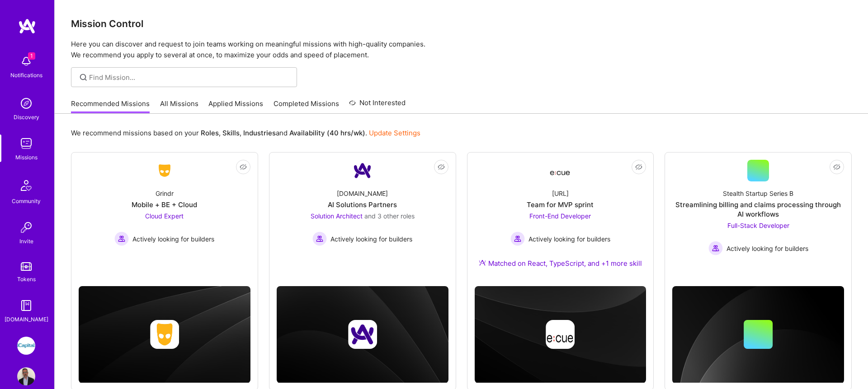 This screenshot has width=868, height=389. What do you see at coordinates (165, 193) in the screenshot?
I see `div: Grindr` at bounding box center [165, 193].